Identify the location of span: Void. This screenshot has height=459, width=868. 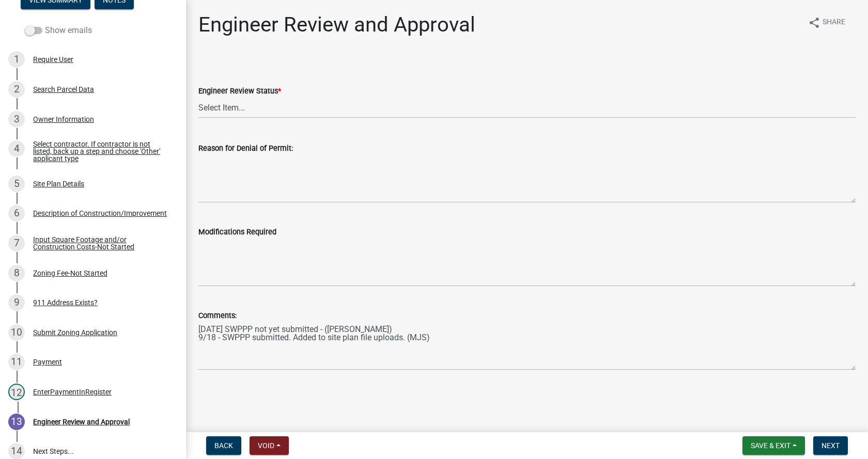
(266, 446).